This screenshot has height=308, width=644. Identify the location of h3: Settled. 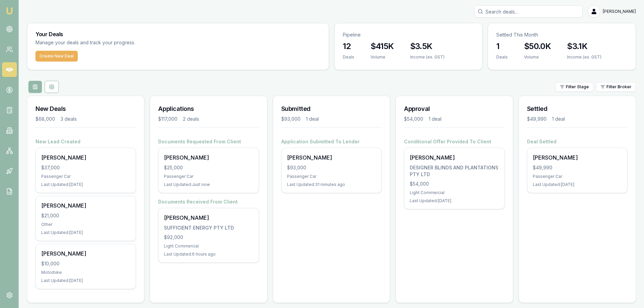
(577, 109).